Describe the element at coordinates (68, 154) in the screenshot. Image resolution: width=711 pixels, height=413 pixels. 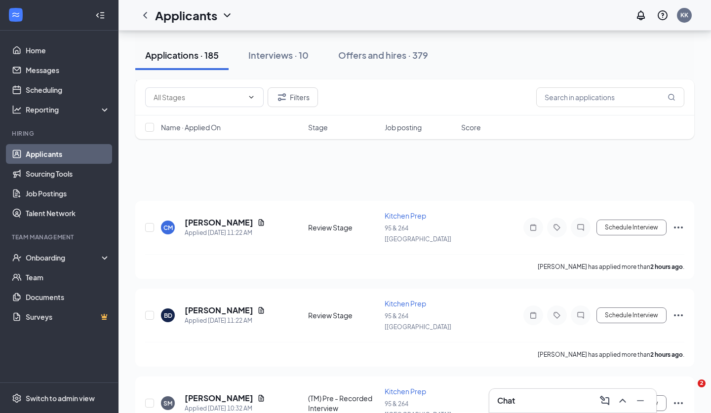
I see `a: Applicants` at that location.